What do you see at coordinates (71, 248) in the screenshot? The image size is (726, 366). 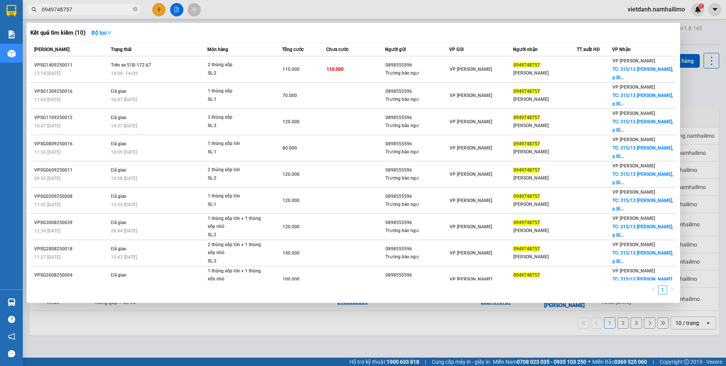 I see `div: VPSG2808250018` at bounding box center [71, 248].